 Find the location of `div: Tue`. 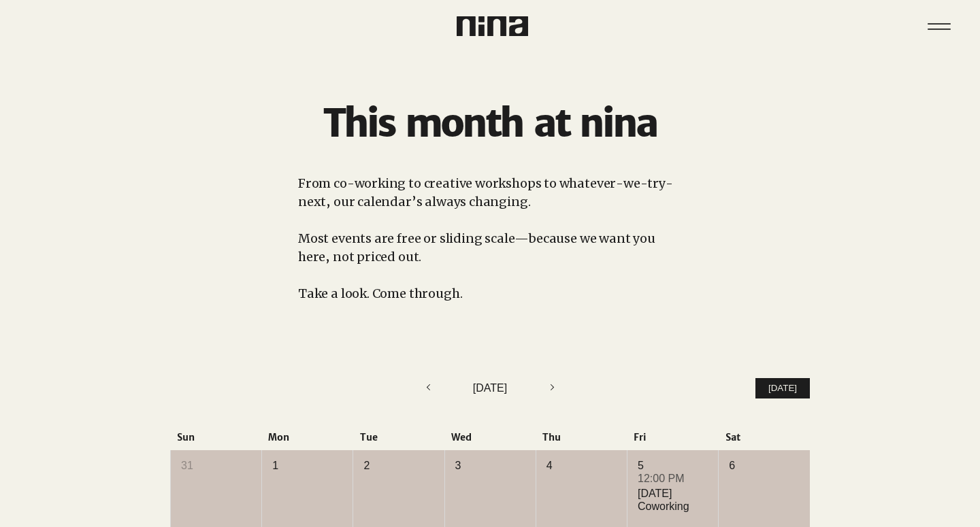

div: Tue is located at coordinates (399, 437).